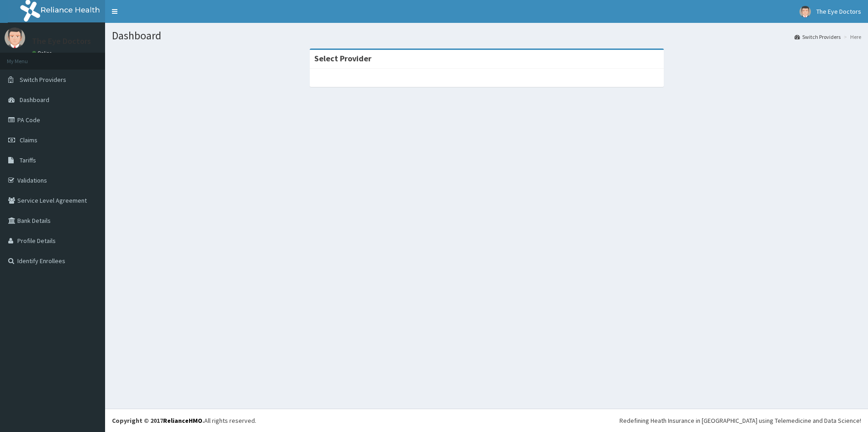 Image resolution: width=868 pixels, height=432 pixels. I want to click on a: RelianceHMO, so click(183, 420).